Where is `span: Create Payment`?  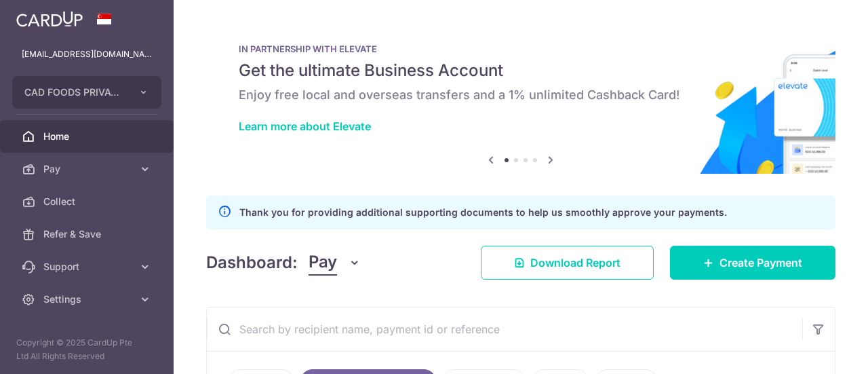
span: Create Payment is located at coordinates (761, 263).